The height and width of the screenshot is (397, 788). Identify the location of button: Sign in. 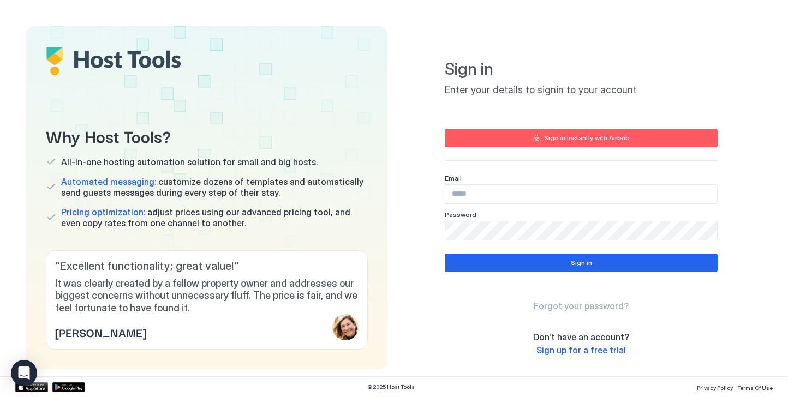
(581, 263).